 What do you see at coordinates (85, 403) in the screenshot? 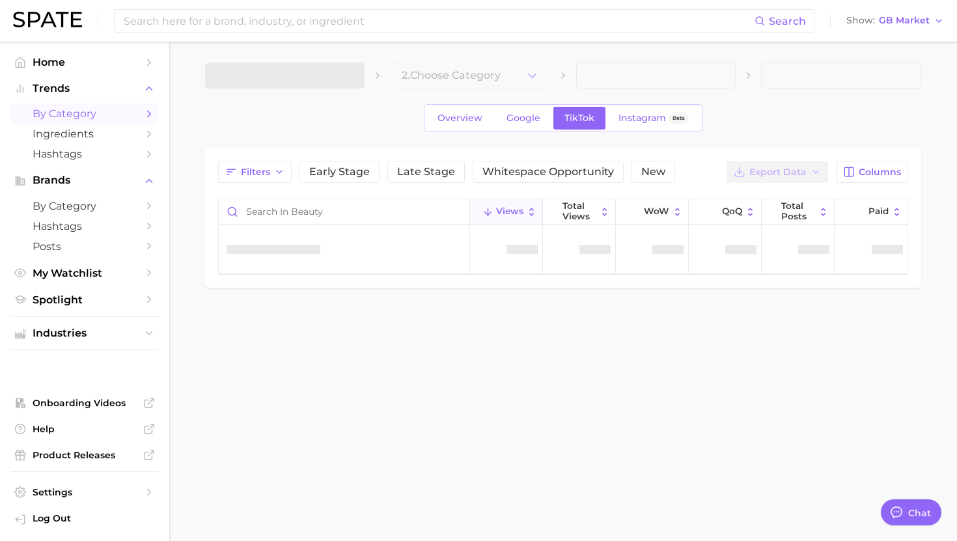
I see `span: Onboarding Videos` at bounding box center [85, 403].